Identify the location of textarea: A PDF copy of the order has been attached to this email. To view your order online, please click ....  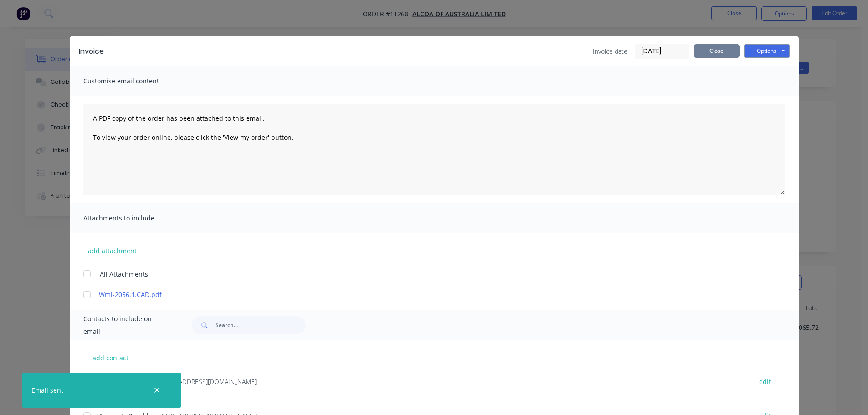
(434, 149).